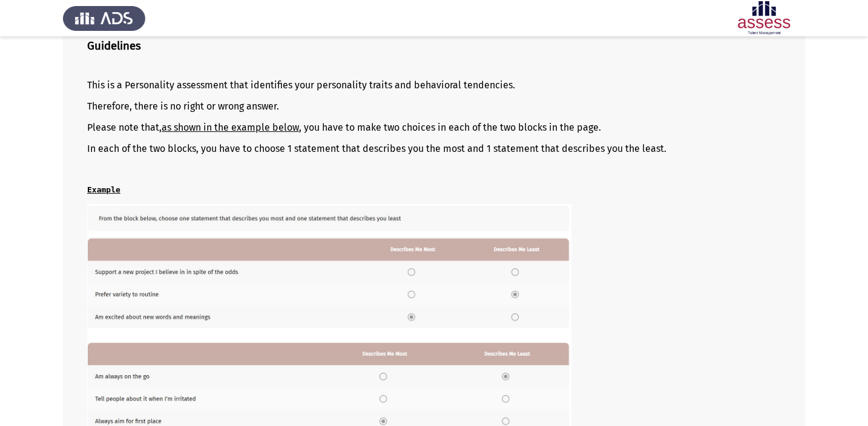 The width and height of the screenshot is (868, 426). I want to click on u: Example, so click(103, 189).